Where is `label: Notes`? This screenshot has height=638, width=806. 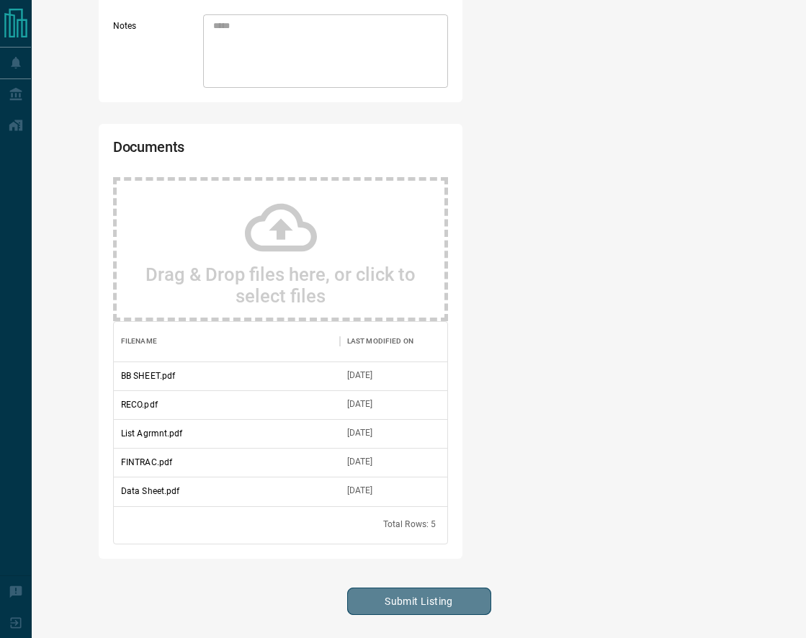 label: Notes is located at coordinates (156, 54).